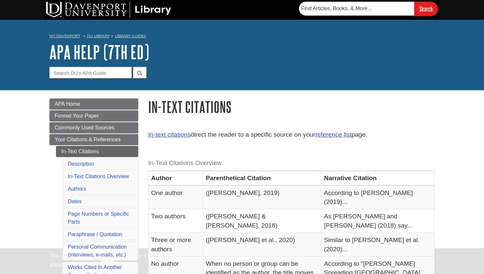 The height and width of the screenshot is (274, 484). Describe the element at coordinates (291, 135) in the screenshot. I see `p: direct the reader to a specific source on your page.` at that location.